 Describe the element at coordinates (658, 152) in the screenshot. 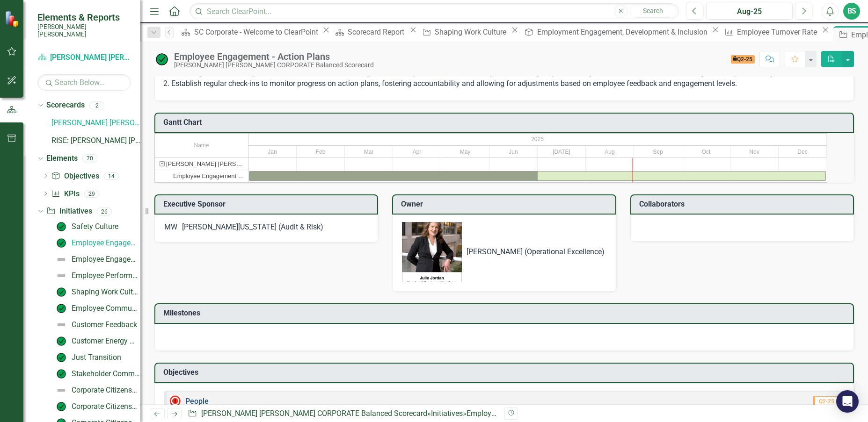

I see `div: Sep` at that location.